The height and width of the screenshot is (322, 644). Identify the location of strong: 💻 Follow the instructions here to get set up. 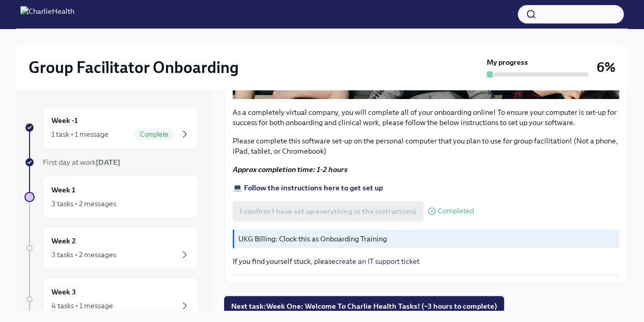
(308, 188).